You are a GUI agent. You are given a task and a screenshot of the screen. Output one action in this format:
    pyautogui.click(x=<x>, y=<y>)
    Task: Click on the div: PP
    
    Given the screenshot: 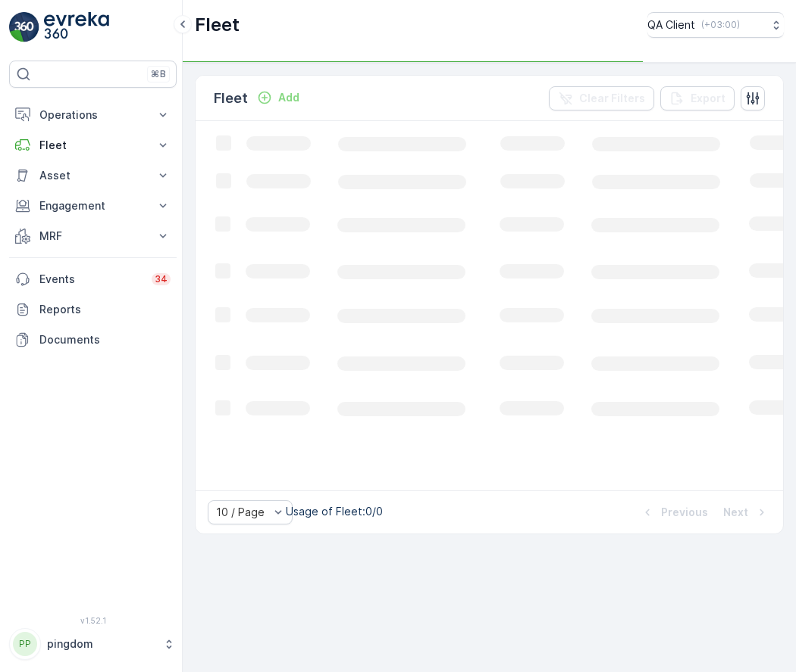 What is the action you would take?
    pyautogui.click(x=25, y=644)
    